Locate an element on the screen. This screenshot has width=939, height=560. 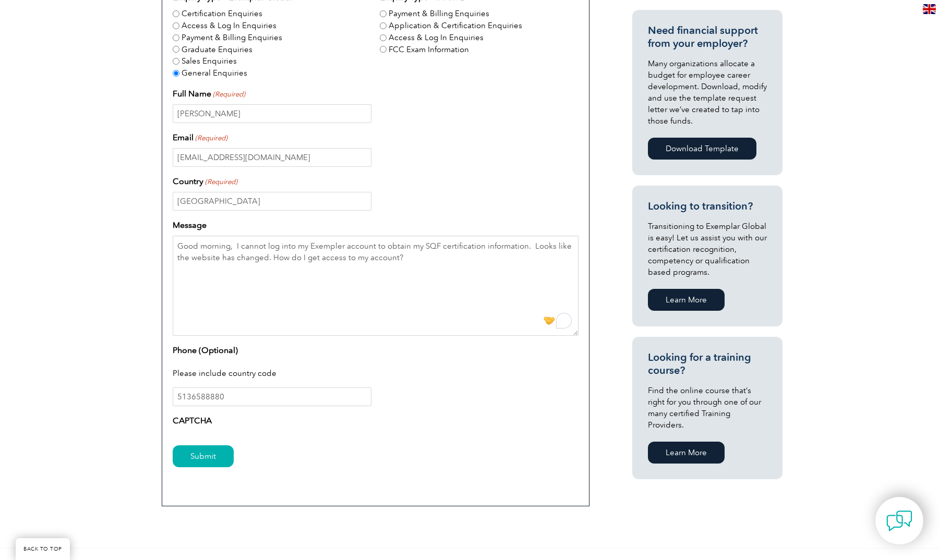
div: Please include country code is located at coordinates (376, 374).